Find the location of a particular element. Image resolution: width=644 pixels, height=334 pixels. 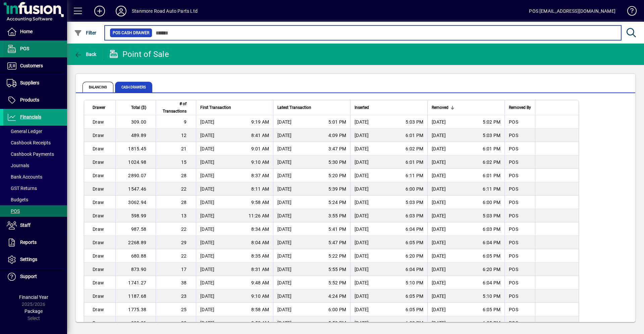

span: 3:55 PM is located at coordinates (337, 216).